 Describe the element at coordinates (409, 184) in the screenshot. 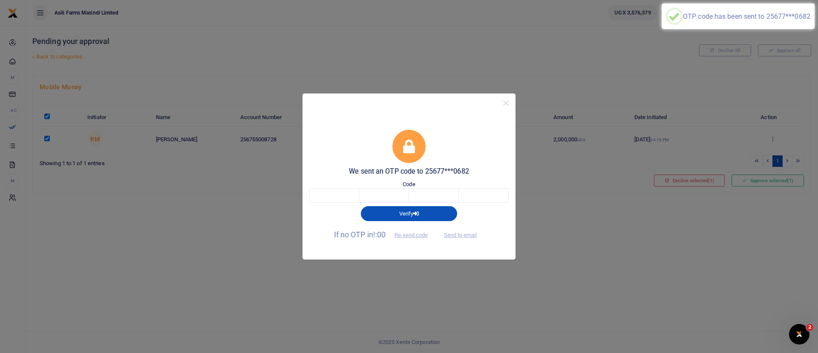

I see `label: Code` at that location.